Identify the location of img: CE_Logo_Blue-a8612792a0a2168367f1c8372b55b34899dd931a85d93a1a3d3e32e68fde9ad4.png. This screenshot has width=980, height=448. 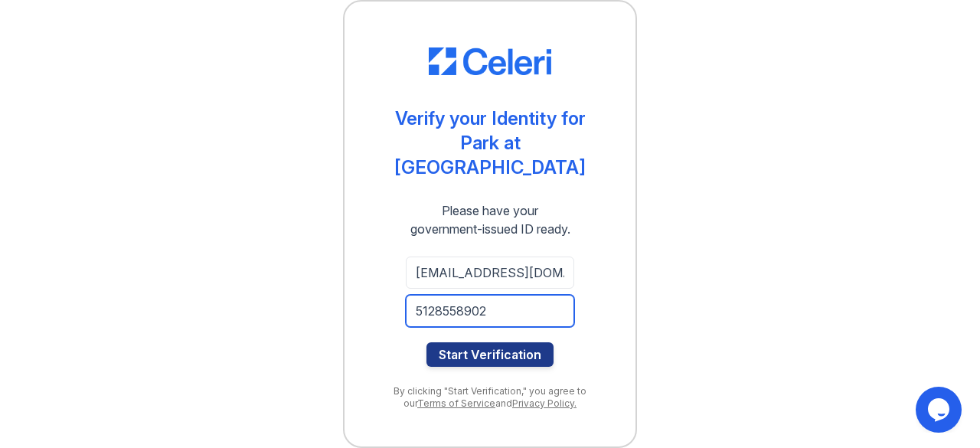
(490, 62).